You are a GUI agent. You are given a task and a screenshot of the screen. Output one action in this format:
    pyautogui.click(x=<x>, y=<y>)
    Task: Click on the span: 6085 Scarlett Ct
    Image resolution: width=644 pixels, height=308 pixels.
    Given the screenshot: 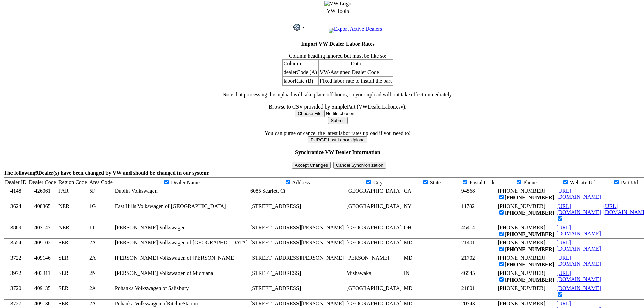 What is the action you would take?
    pyautogui.click(x=268, y=191)
    